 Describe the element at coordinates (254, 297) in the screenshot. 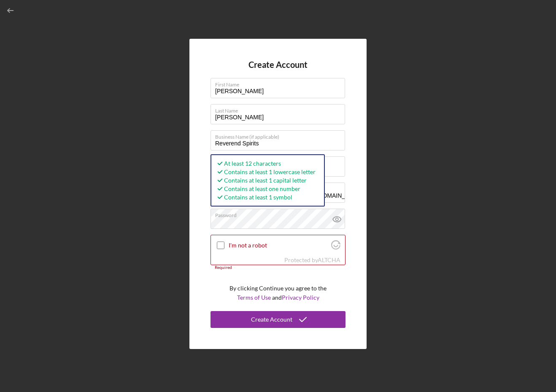

I see `a: Terms of Use` at that location.